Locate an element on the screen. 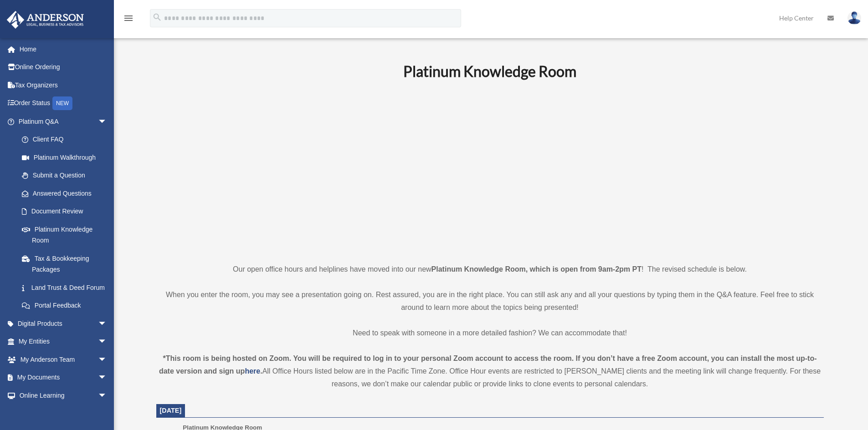 The width and height of the screenshot is (868, 430). a: My Documentsarrow_drop_down is located at coordinates (63, 378).